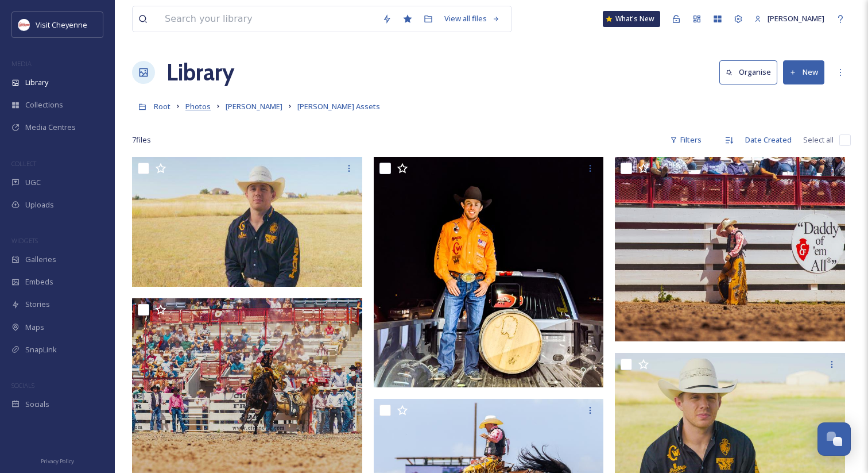 Image resolution: width=868 pixels, height=473 pixels. Describe the element at coordinates (21, 63) in the screenshot. I see `span: MEDIA` at that location.